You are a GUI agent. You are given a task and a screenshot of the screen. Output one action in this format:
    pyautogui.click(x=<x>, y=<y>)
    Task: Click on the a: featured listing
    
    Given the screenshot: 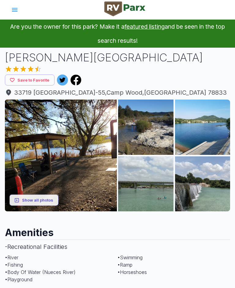 What is the action you would take?
    pyautogui.click(x=144, y=27)
    